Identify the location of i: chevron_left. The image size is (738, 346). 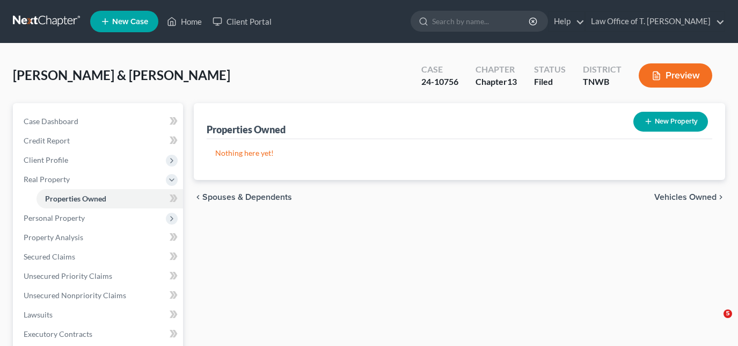
(198, 197).